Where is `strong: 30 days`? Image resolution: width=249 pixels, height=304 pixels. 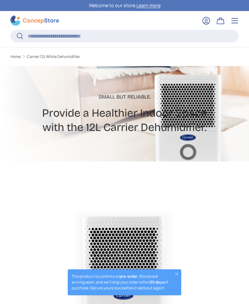 strong: 30 days is located at coordinates (157, 282).